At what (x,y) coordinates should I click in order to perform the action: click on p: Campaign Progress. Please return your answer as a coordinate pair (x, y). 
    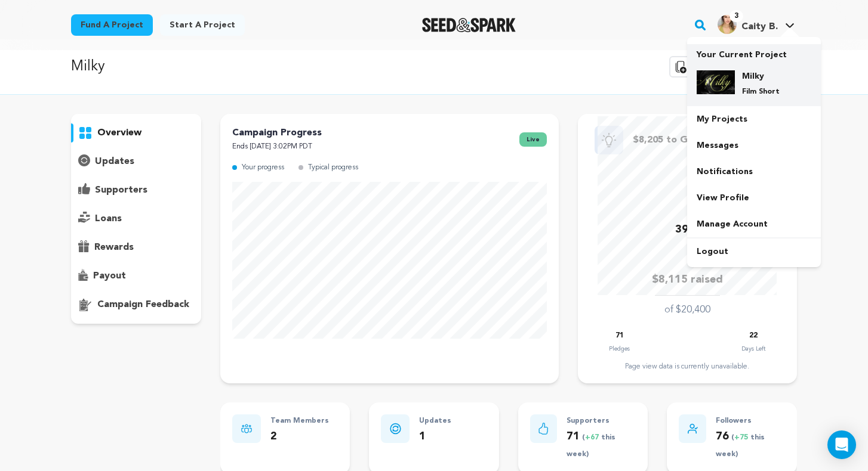
    Looking at the image, I should click on (277, 133).